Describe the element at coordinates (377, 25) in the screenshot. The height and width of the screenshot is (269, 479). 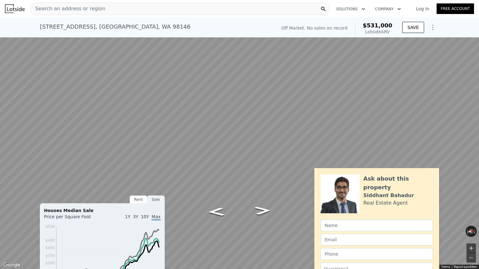
I see `span: $531,000` at that location.